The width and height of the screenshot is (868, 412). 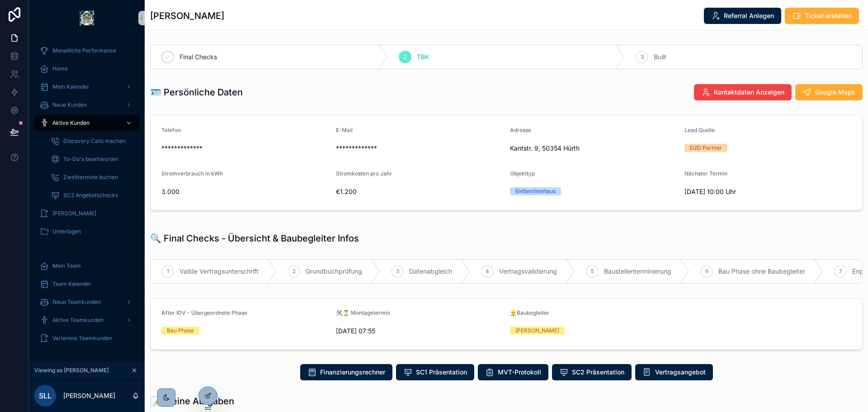 I want to click on span: Google Maps, so click(x=835, y=92).